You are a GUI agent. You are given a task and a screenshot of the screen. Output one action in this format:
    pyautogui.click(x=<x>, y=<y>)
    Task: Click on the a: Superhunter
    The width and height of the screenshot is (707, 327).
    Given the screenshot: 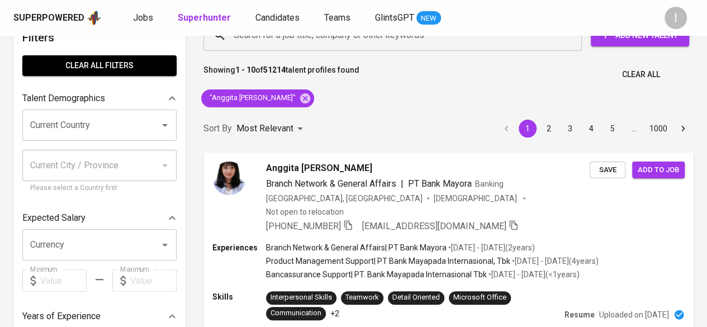 What is the action you would take?
    pyautogui.click(x=205, y=18)
    